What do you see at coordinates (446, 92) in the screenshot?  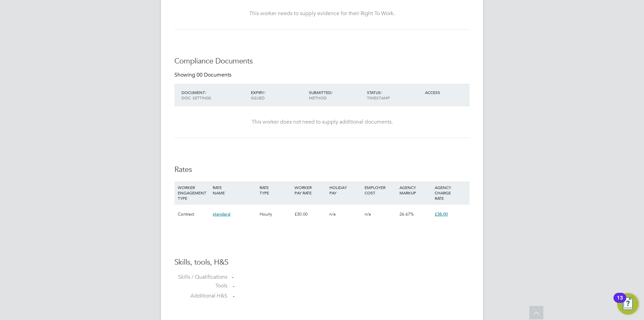 I see `div: ACCESS` at bounding box center [446, 92].